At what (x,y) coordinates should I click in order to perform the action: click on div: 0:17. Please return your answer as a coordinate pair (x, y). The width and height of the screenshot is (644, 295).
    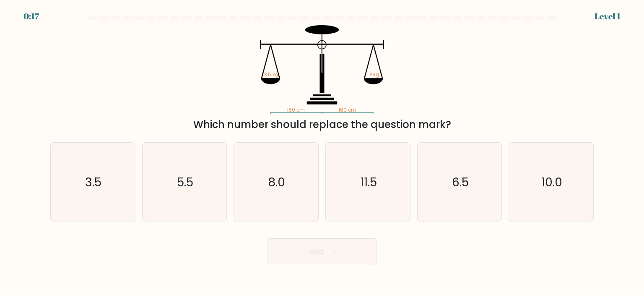
    Looking at the image, I should click on (31, 16).